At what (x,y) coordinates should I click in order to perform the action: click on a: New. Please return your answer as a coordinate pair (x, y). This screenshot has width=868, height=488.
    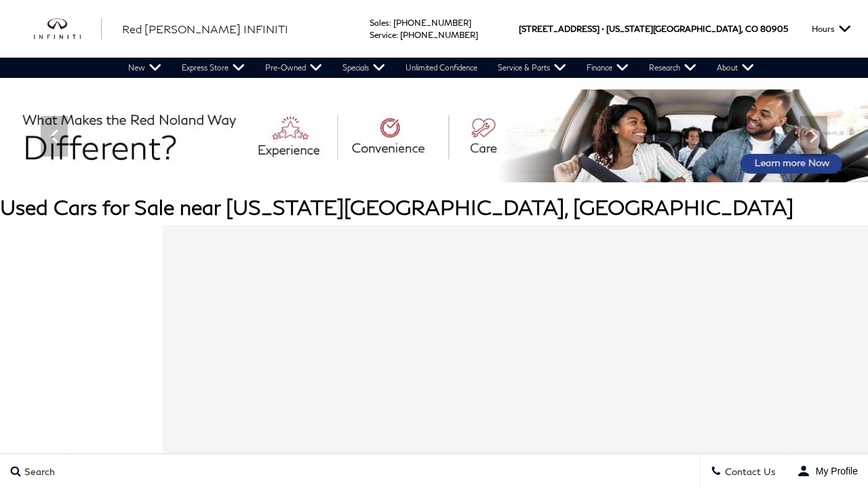
    Looking at the image, I should click on (144, 68).